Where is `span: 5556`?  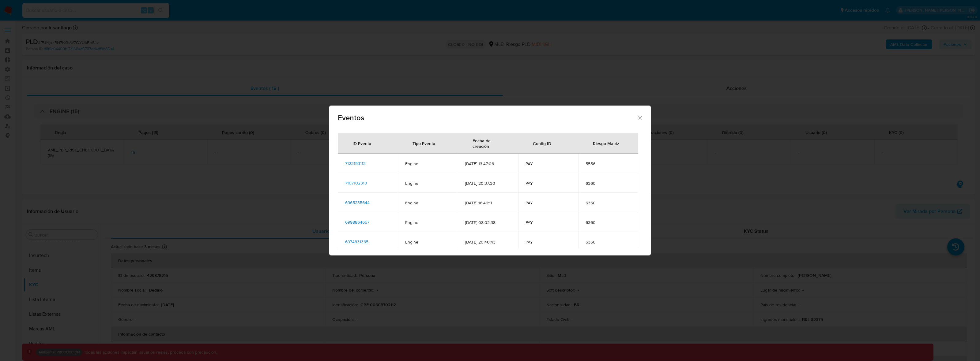
span: 5556 is located at coordinates (608, 164).